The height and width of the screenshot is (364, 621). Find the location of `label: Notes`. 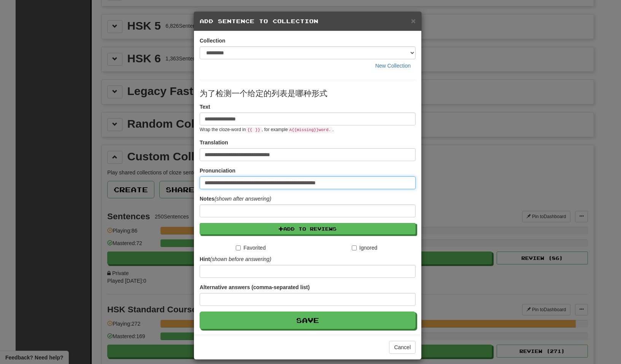

label: Notes is located at coordinates (235, 199).